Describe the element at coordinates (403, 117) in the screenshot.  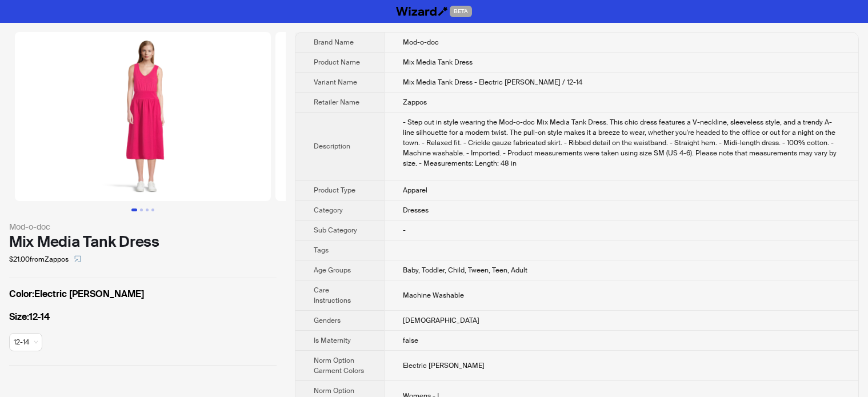
I see `img: Mix Media Tank Dress Mix Media Tank Dress - Electric Berry / 12-14 image 2` at that location.